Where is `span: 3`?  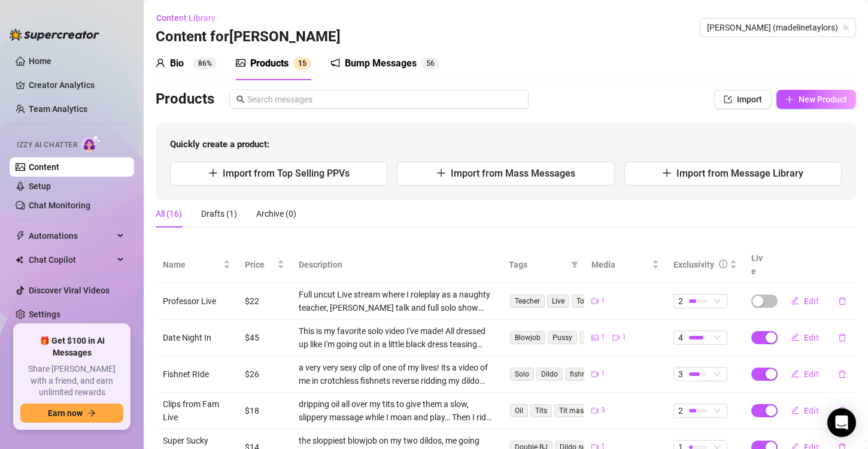
span: 3 is located at coordinates (681, 375).